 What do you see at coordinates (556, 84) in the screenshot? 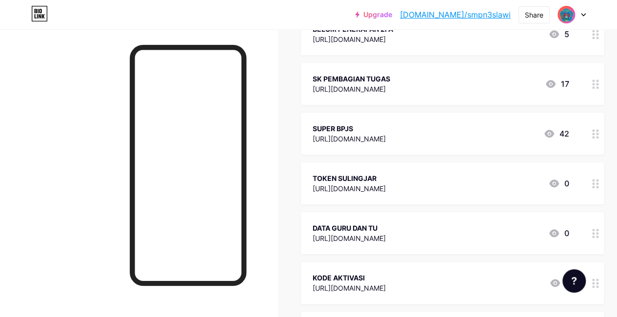
I see `div: 17` at bounding box center [556, 84].